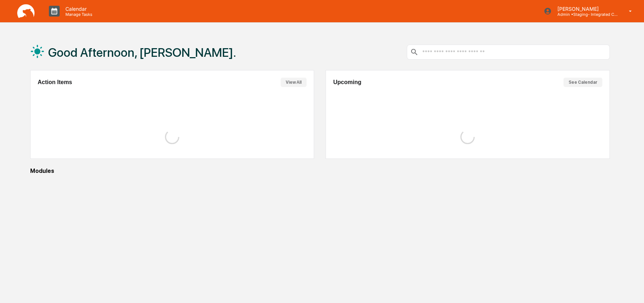 The image size is (644, 303). Describe the element at coordinates (55, 82) in the screenshot. I see `h2: Action Items` at that location.